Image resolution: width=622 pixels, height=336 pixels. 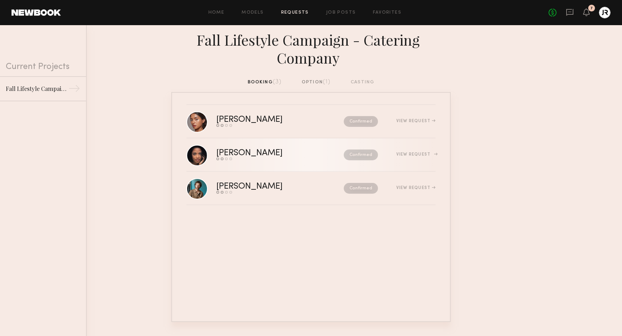 What do you see at coordinates (341, 13) in the screenshot?
I see `a: Job Posts` at bounding box center [341, 13].